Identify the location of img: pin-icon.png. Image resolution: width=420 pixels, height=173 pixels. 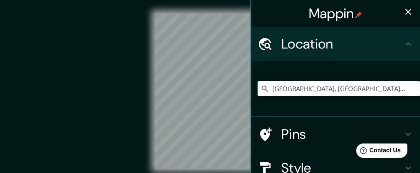
(359, 15).